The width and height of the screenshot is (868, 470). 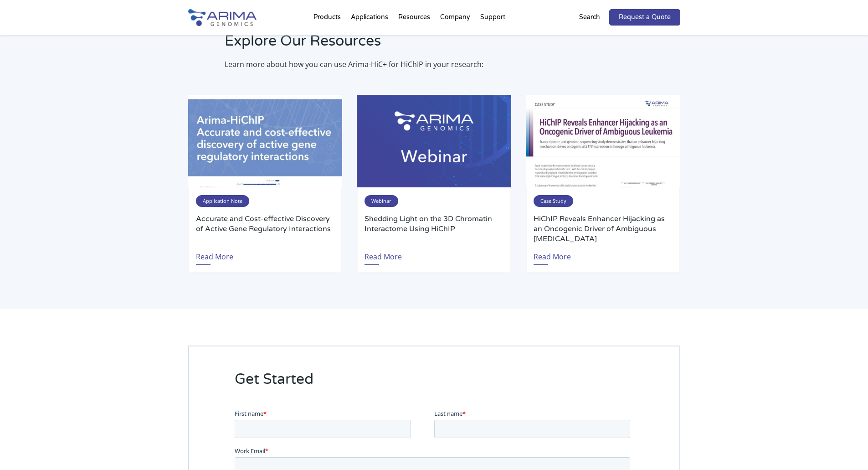 I want to click on span: Human Health, so click(x=230, y=166).